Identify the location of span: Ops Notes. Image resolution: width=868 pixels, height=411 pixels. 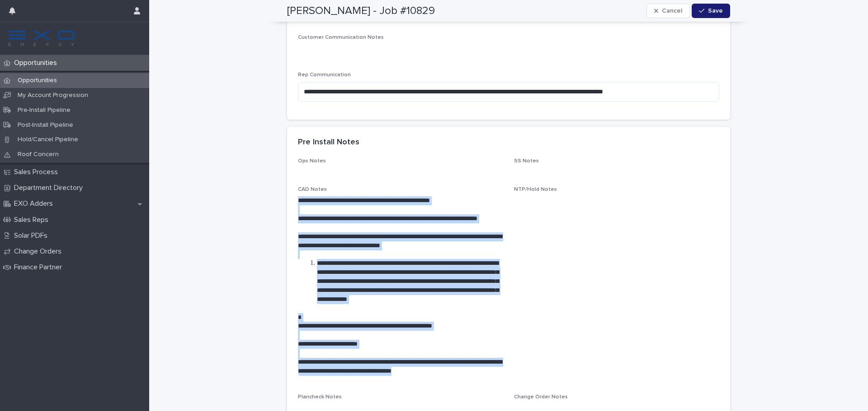
(312, 161).